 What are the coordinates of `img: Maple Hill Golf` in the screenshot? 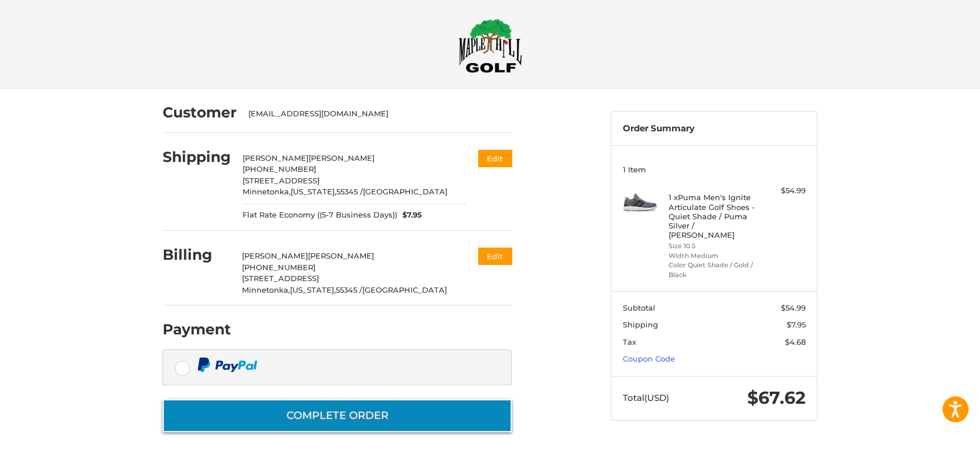 It's located at (490, 46).